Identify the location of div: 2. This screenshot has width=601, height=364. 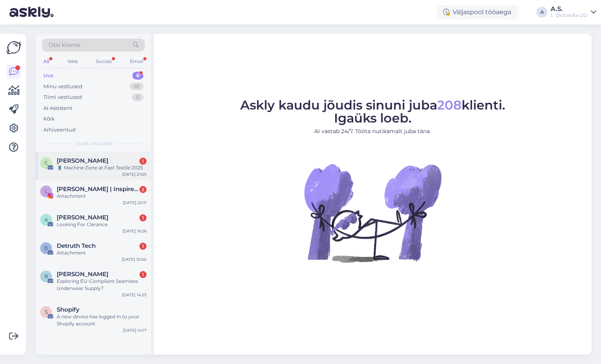
(143, 189).